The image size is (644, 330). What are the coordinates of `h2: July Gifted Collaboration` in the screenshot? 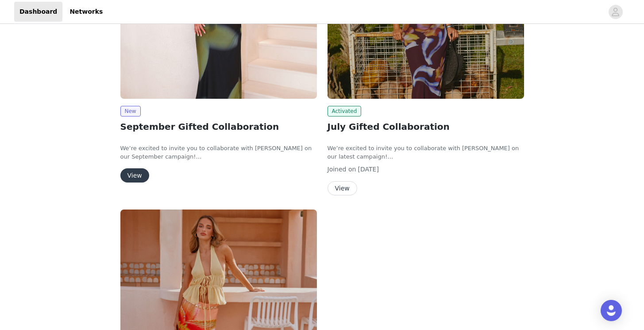 It's located at (426, 127).